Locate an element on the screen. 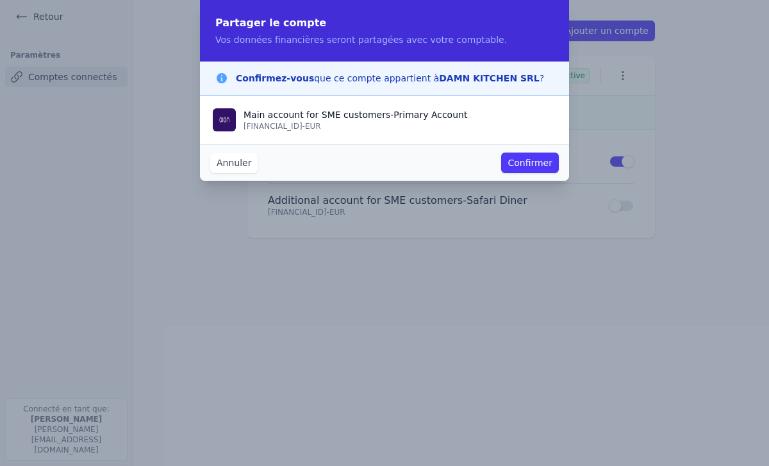 The image size is (769, 466). button: Confirmer is located at coordinates (530, 163).